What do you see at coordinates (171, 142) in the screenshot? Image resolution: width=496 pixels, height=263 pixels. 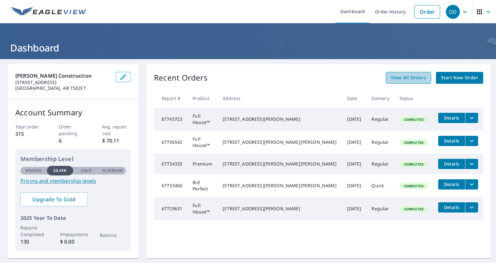 I see `td: 67736542` at bounding box center [171, 142].